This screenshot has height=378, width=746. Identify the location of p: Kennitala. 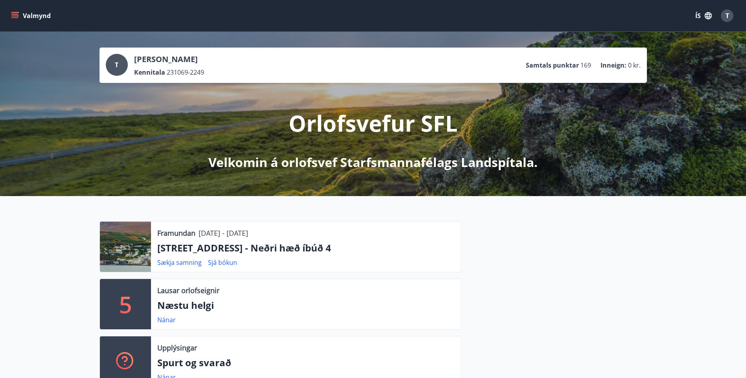
(149, 72).